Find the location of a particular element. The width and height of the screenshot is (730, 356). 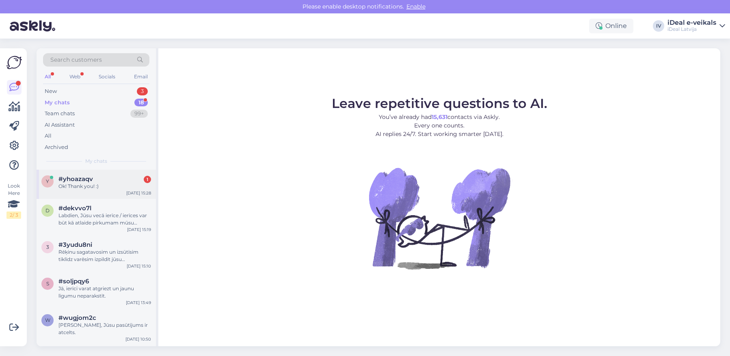

img: Askly Logo is located at coordinates (14, 63).